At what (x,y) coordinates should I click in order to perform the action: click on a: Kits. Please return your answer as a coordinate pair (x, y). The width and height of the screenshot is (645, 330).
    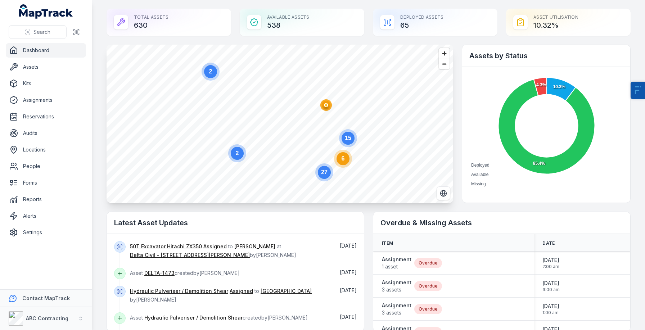
    Looking at the image, I should click on (46, 83).